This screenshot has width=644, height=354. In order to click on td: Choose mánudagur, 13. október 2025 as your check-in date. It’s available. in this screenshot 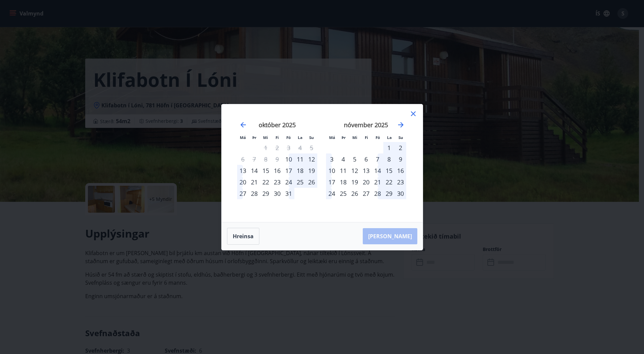, I will do `click(243, 171)`.